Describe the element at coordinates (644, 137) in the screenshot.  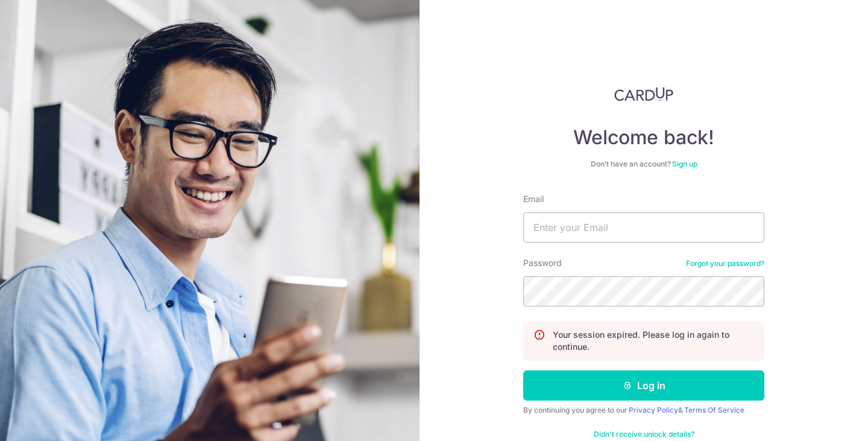
I see `h4: Welcome back!` at that location.